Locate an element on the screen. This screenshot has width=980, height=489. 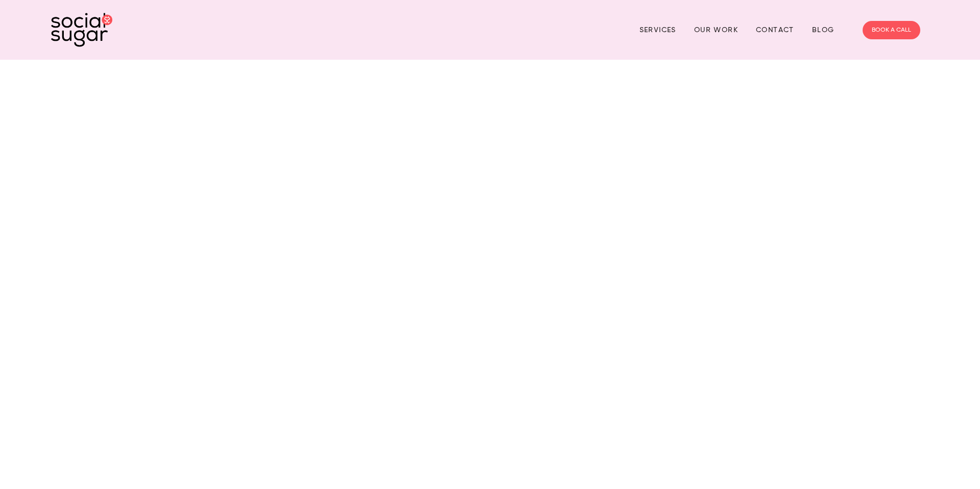
a: Services is located at coordinates (658, 30).